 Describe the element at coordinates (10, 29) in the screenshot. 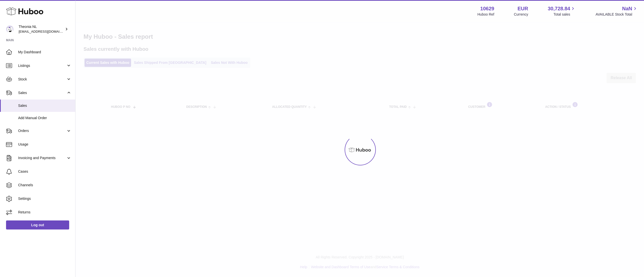

I see `img: internalAdmin-10629@internal.huboo.com` at that location.